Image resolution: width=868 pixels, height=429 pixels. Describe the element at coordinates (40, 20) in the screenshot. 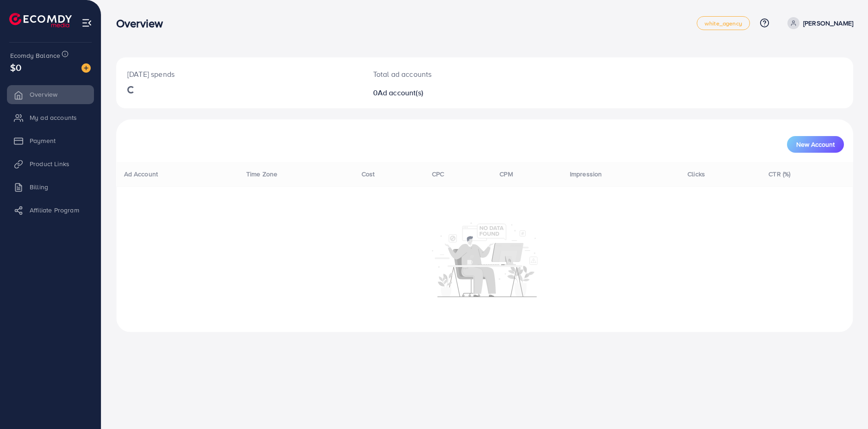

I see `img: logo` at that location.